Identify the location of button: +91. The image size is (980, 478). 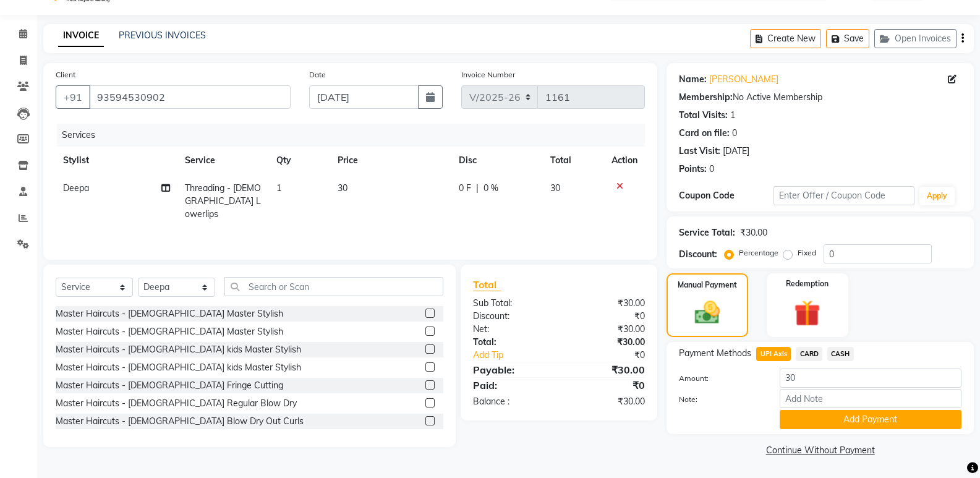
(73, 97).